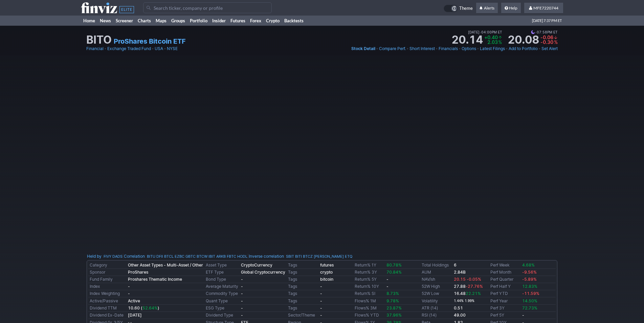 The width and height of the screenshot is (644, 323). Describe the element at coordinates (550, 49) in the screenshot. I see `a: Set Alert` at that location.